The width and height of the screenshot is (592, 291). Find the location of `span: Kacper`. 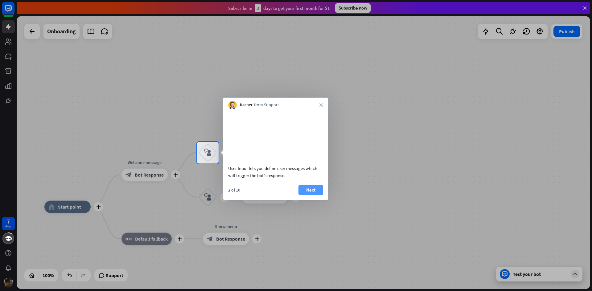

span: Kacper is located at coordinates (246, 105).